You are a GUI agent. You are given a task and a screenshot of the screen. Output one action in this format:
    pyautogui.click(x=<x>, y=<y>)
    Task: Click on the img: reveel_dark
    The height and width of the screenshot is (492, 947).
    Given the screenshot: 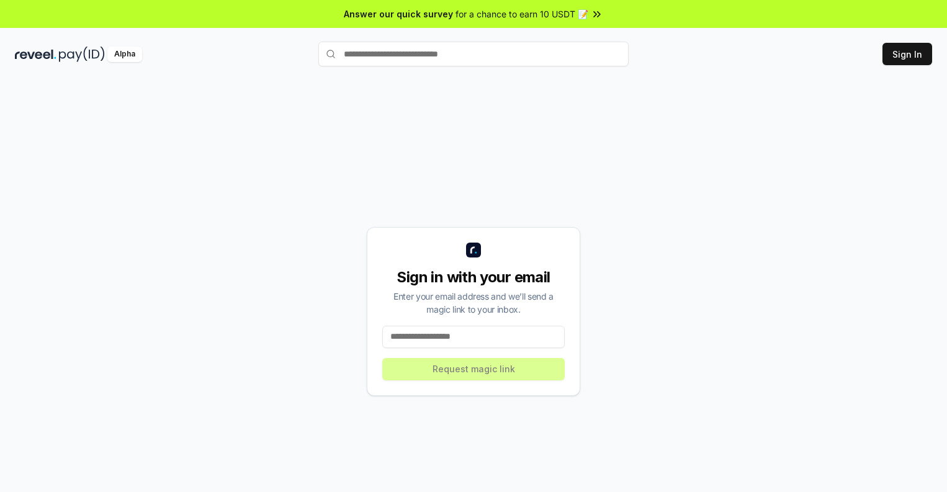 What is the action you would take?
    pyautogui.click(x=35, y=54)
    